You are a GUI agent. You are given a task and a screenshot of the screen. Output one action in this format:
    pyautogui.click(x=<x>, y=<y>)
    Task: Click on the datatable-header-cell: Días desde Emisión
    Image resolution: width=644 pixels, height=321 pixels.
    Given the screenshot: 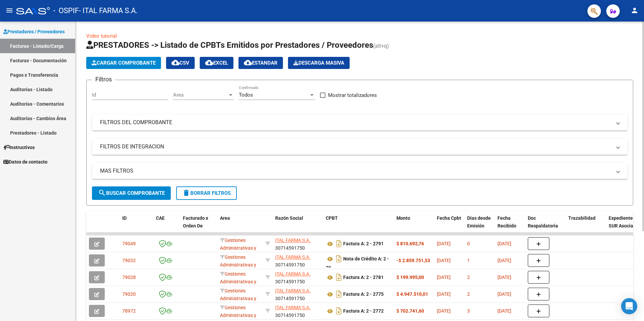 What is the action you would take?
    pyautogui.click(x=480, y=226)
    